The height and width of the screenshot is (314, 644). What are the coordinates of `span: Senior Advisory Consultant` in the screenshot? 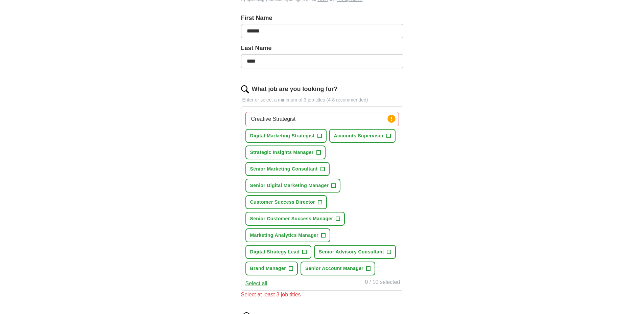 It's located at (351, 252).